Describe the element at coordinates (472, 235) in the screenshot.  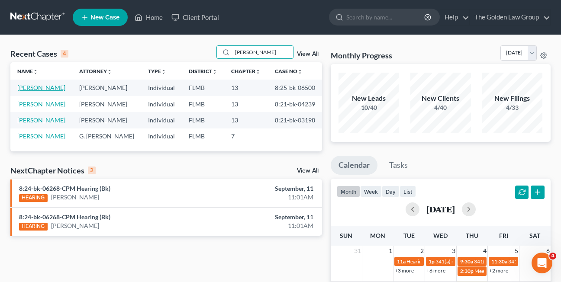
I see `span: Thu` at that location.